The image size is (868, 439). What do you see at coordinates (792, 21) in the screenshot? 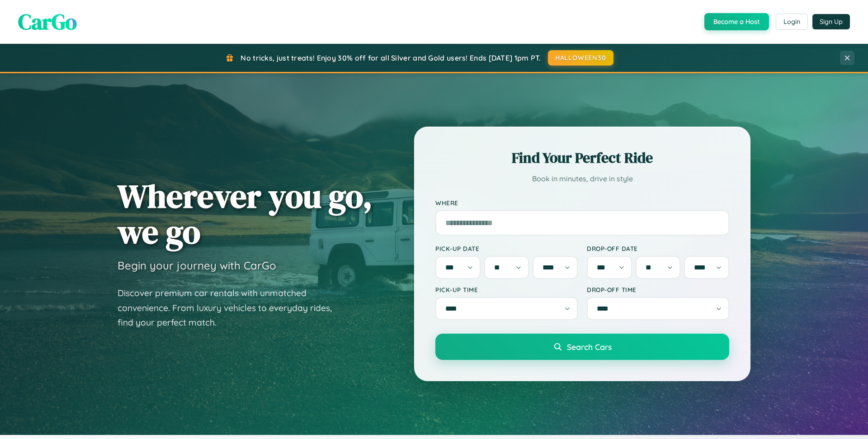
I see `button: Login` at bounding box center [792, 21].